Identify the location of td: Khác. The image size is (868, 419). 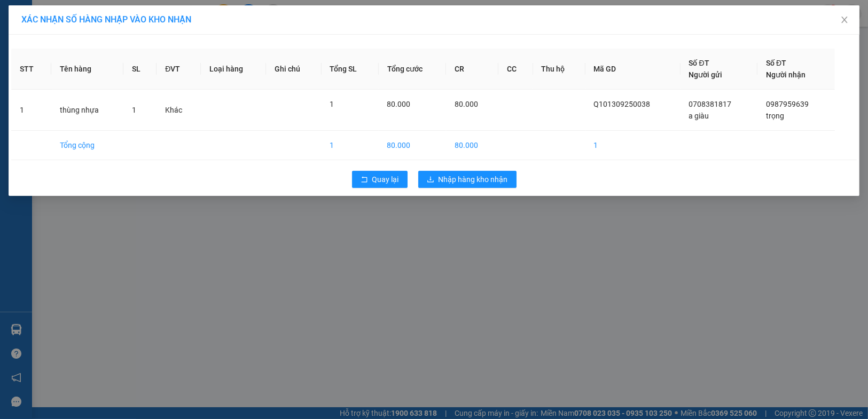
(178, 110).